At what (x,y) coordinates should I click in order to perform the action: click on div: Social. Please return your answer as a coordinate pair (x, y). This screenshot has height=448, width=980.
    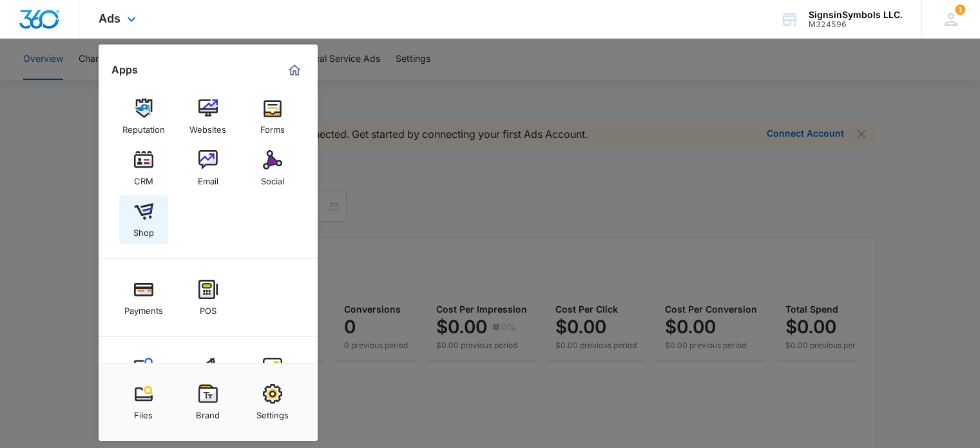
    Looking at the image, I should click on (272, 178).